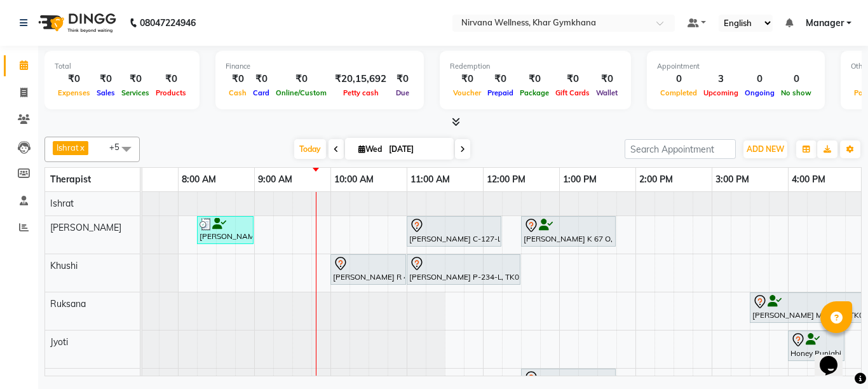 The width and height of the screenshot is (868, 389). Describe the element at coordinates (721, 79) in the screenshot. I see `div: 3` at that location.